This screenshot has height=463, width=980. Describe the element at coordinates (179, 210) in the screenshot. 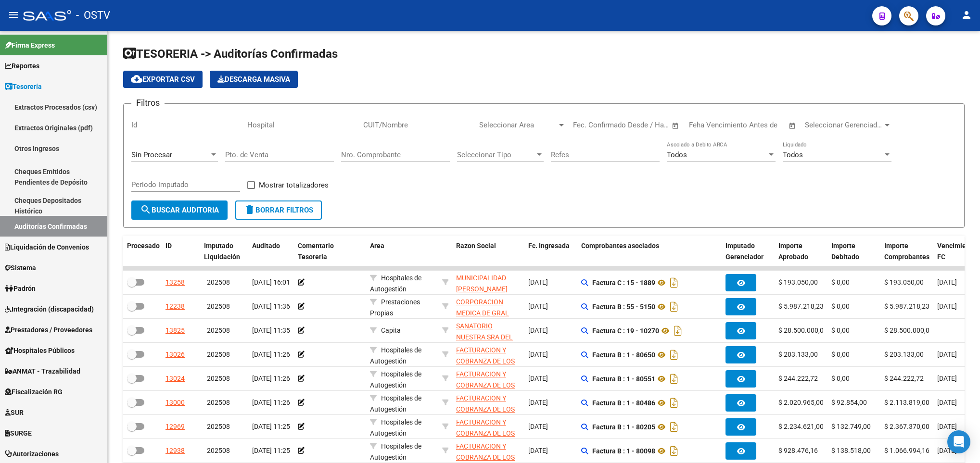

I see `button: Buscar Auditoria` at that location.